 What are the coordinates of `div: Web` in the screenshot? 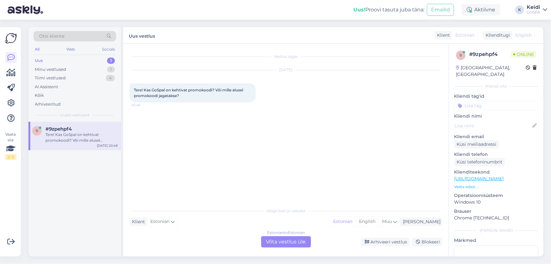 It's located at (71, 49).